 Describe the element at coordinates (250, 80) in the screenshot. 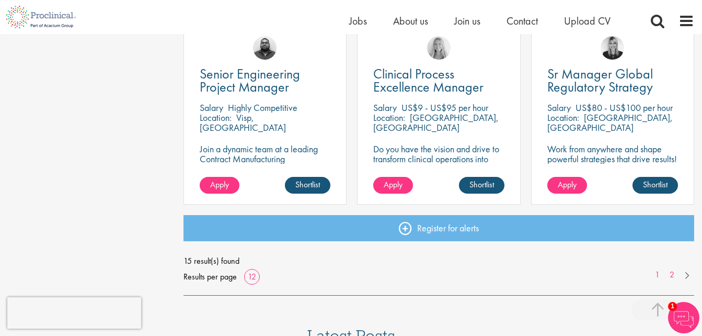

I see `span: Senior Engineering Project Manager` at that location.